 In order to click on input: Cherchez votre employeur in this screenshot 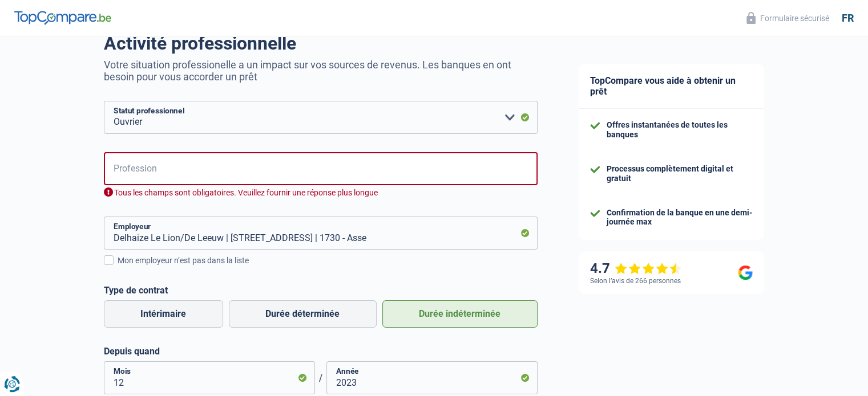, I will do `click(321, 233)`.